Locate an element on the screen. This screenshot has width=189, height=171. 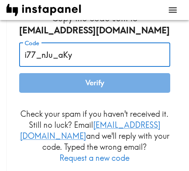
h6: Copy the code sent to is located at coordinates (95, 24).